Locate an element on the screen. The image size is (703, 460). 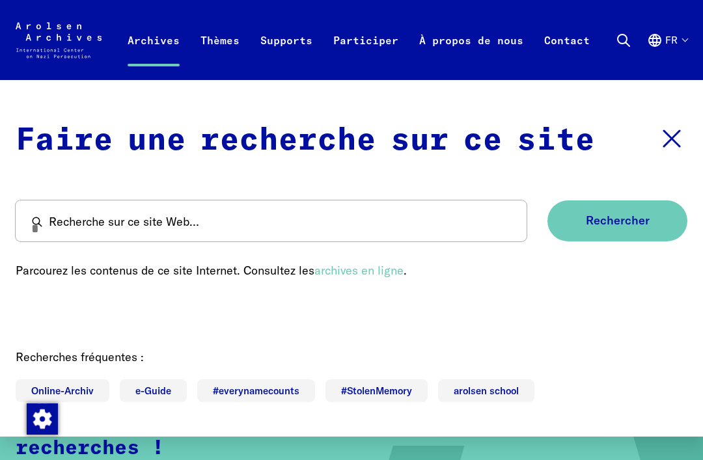
p: Recherches fréquentes : is located at coordinates (352, 357).